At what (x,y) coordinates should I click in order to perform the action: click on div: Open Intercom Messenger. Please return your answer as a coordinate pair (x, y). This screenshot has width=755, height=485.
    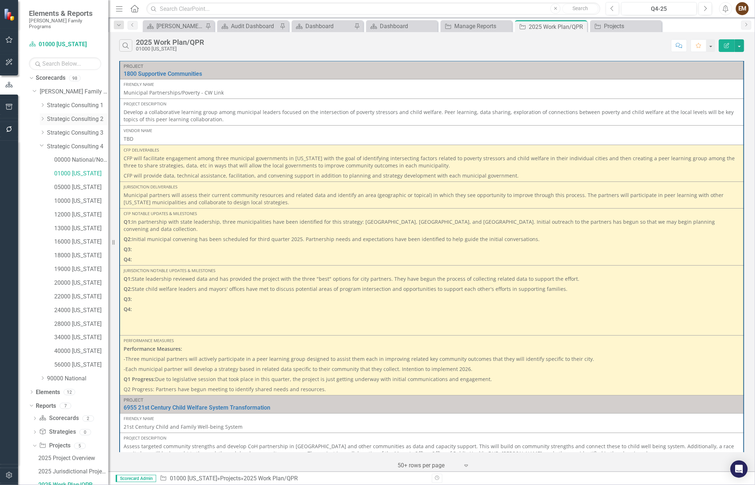
    Looking at the image, I should click on (739, 470).